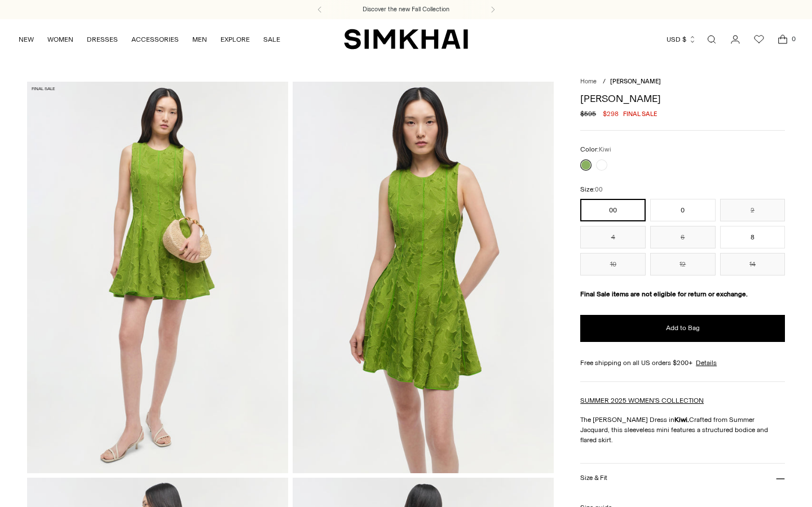 This screenshot has height=507, width=812. I want to click on s: $595, so click(588, 114).